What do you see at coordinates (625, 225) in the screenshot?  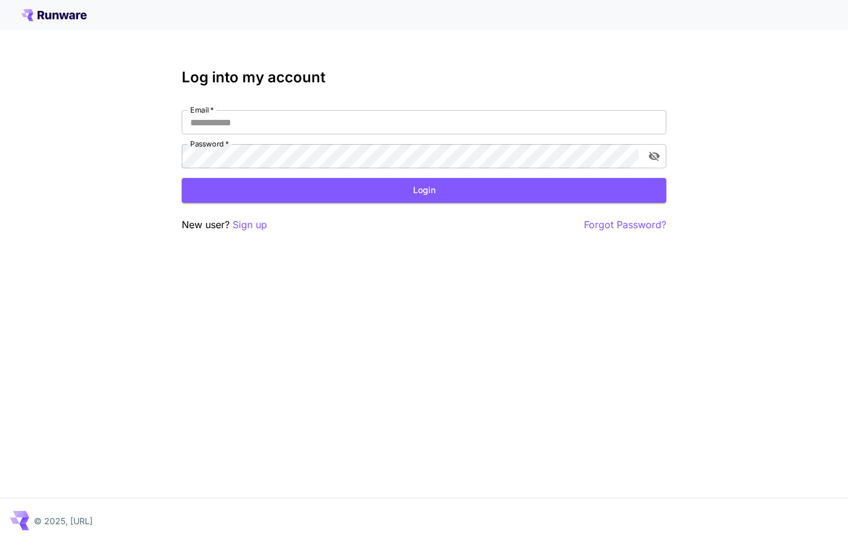 I see `p: Forgot Password?` at bounding box center [625, 225].